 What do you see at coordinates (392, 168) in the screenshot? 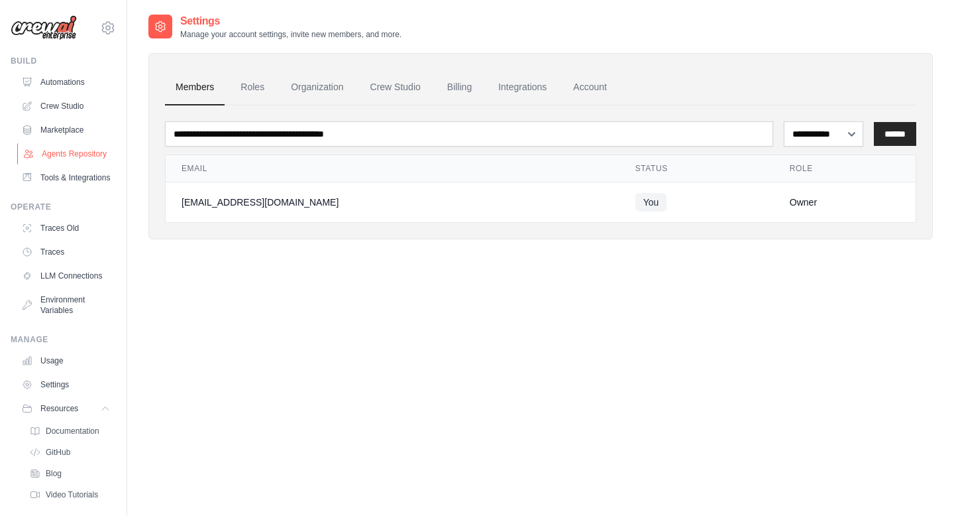
I see `th: Email` at bounding box center [392, 168].